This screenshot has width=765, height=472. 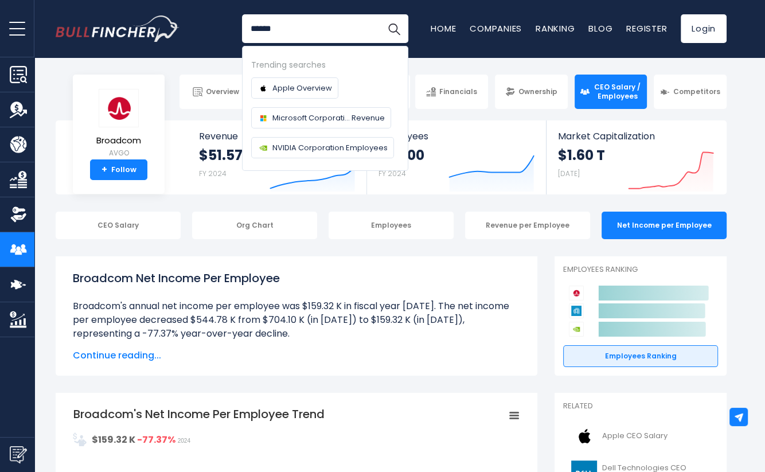 I want to click on img: AAPL logo, so click(x=585, y=436).